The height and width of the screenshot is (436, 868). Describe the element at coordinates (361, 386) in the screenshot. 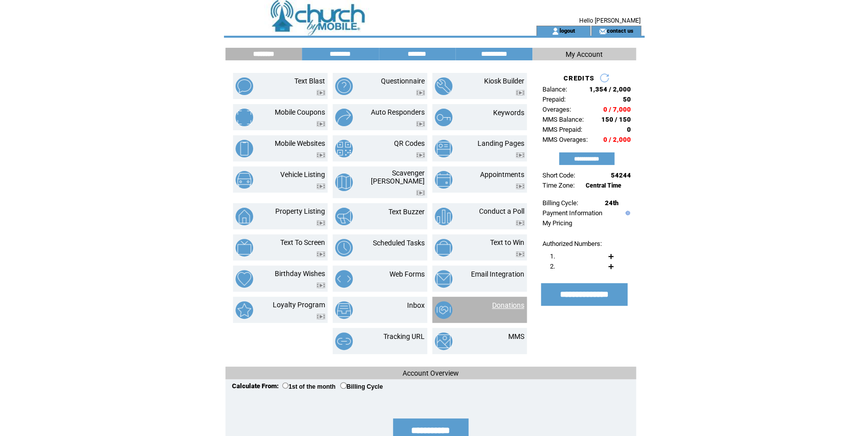

I see `label: Billing Cycle` at that location.